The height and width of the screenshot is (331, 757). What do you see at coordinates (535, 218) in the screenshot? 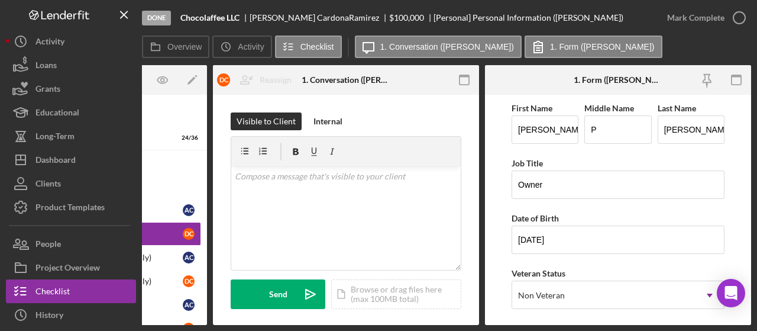
I see `label: Date of Birth` at bounding box center [535, 218].